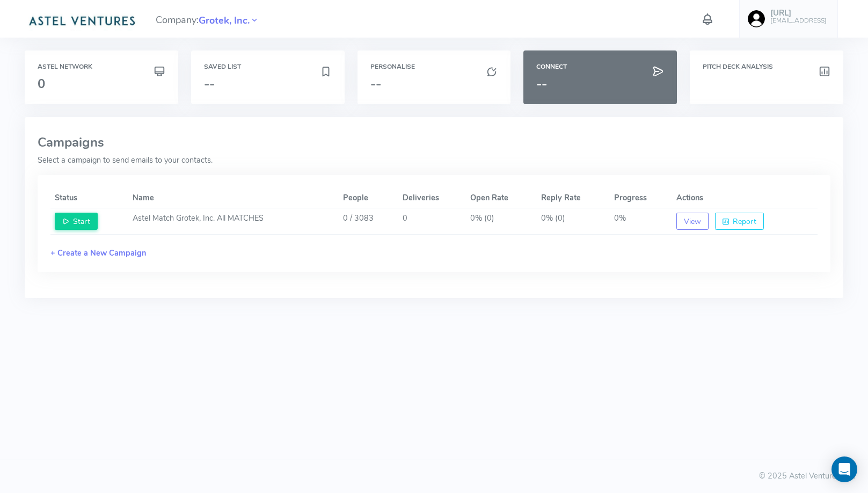 This screenshot has width=868, height=493. I want to click on h6: Personalise, so click(435, 67).